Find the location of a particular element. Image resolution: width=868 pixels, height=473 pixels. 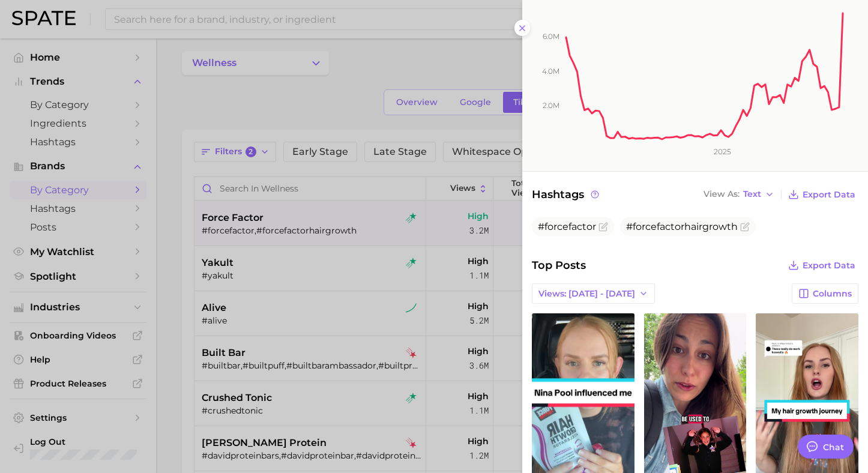

tspan: 6.0m is located at coordinates (551, 36).